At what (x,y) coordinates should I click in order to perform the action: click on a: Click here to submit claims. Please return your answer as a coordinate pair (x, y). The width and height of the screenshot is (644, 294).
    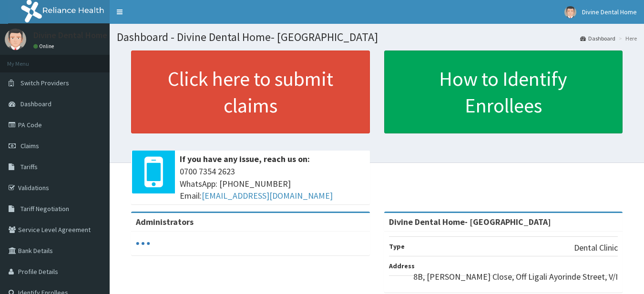
    Looking at the image, I should click on (250, 92).